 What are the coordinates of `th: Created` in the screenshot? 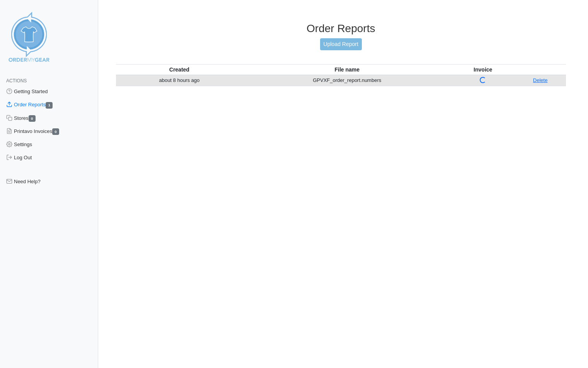 It's located at (179, 70).